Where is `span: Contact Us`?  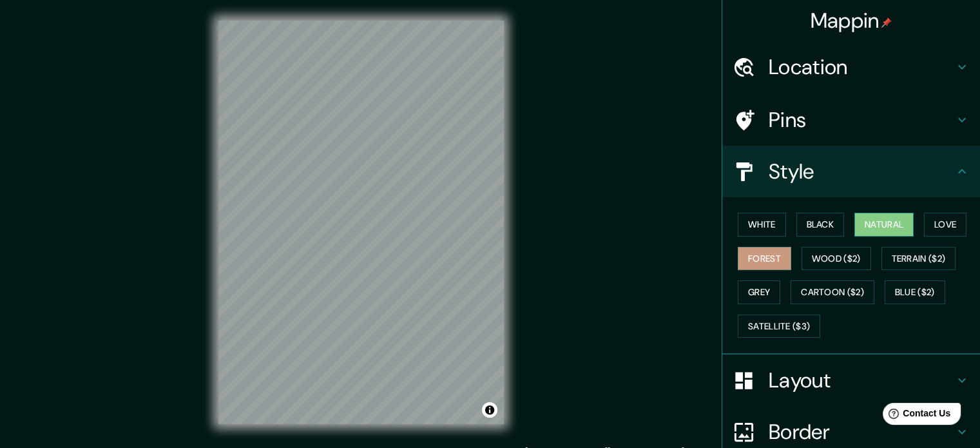 span: Contact Us is located at coordinates (61, 16).